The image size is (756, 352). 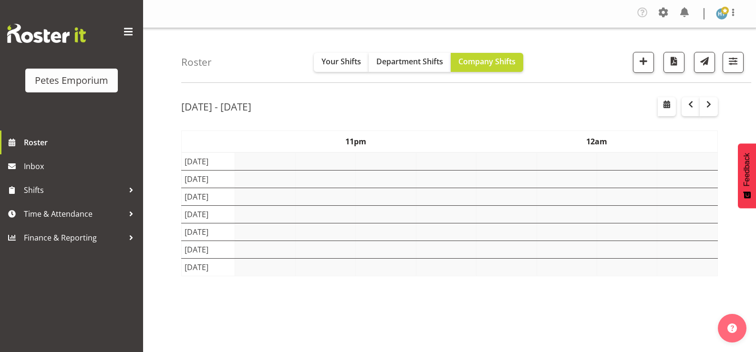 What do you see at coordinates (747, 170) in the screenshot?
I see `span: Feedback` at bounding box center [747, 170].